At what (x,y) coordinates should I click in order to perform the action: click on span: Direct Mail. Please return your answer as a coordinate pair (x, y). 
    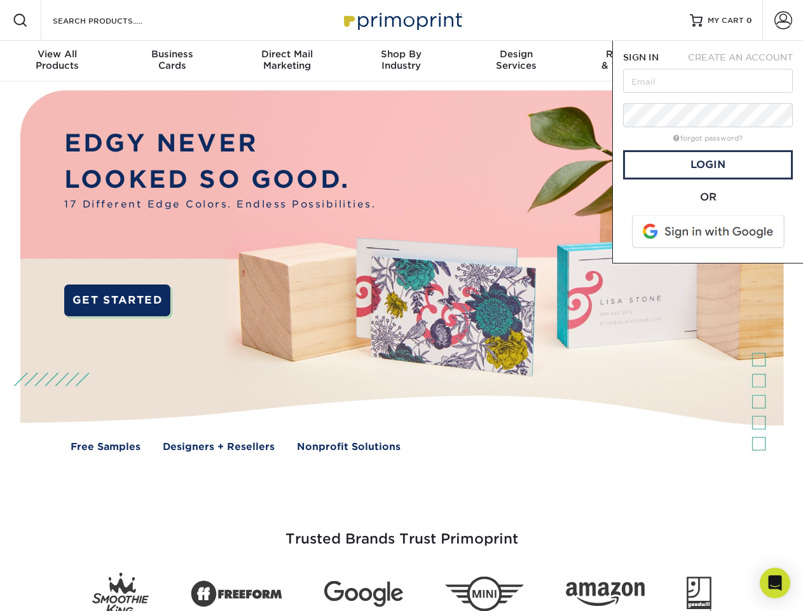
    Looking at the image, I should click on (287, 54).